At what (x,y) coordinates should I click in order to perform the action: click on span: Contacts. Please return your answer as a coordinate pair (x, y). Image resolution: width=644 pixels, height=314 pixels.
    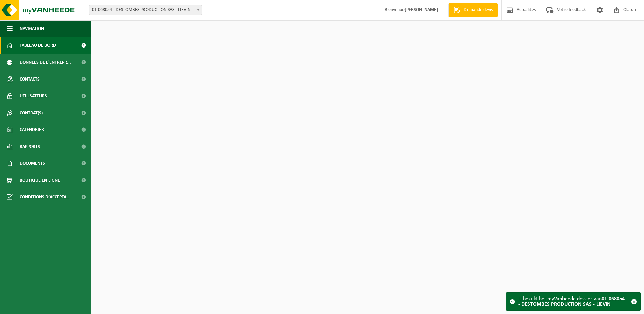
    Looking at the image, I should click on (30, 79).